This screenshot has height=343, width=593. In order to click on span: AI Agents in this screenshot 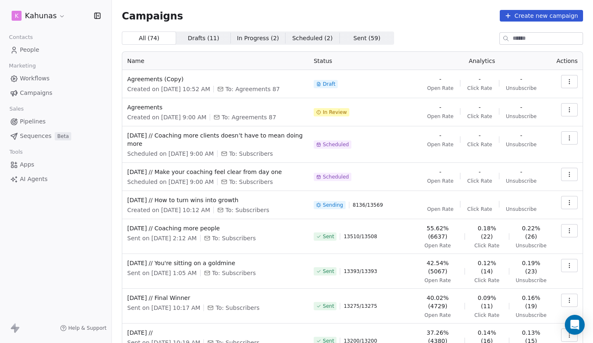, I will do `click(34, 179)`.